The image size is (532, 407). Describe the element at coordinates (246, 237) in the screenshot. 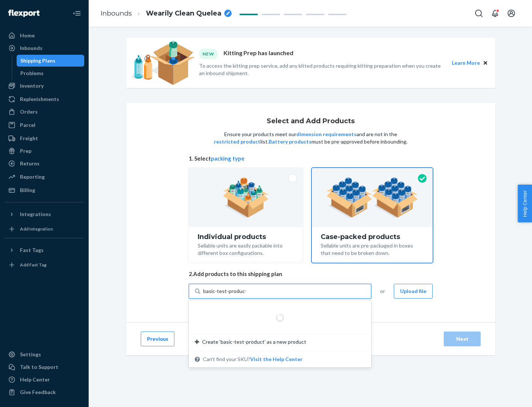

I see `div: Individual products` at that location.